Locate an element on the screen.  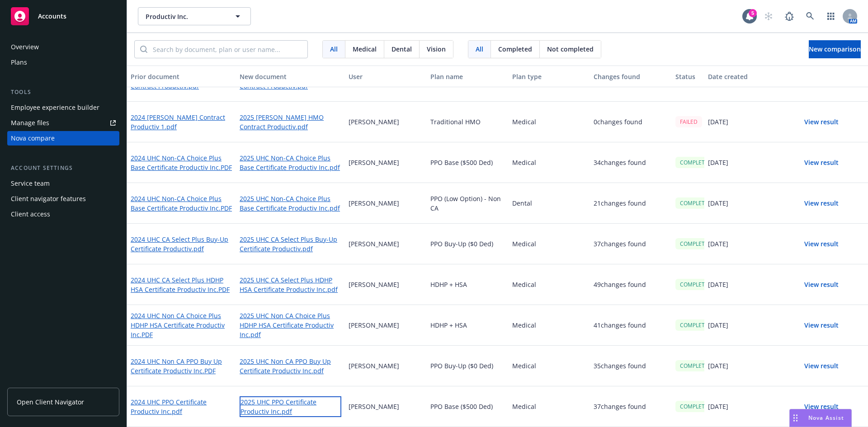
a: 2024 UHC PPO Certificate Productiv Inc.pdf is located at coordinates (181, 407).